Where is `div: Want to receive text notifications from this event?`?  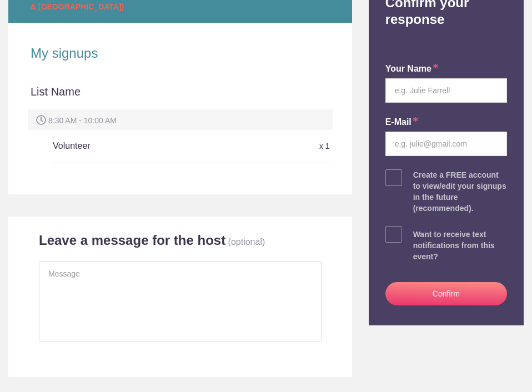 div: Want to receive text notifications from this event? is located at coordinates (461, 246).